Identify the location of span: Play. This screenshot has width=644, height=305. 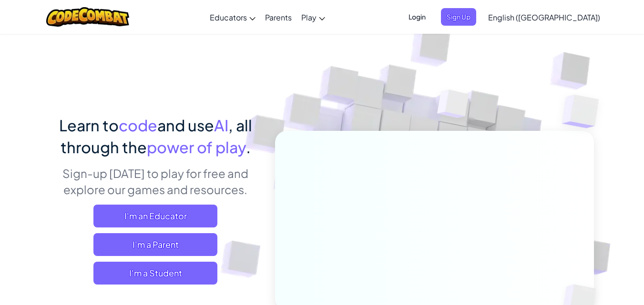
(308, 17).